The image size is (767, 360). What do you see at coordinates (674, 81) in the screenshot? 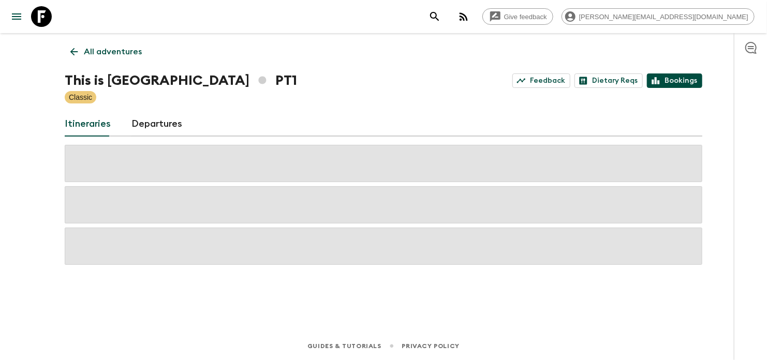
I see `a: Bookings` at bounding box center [674, 81].